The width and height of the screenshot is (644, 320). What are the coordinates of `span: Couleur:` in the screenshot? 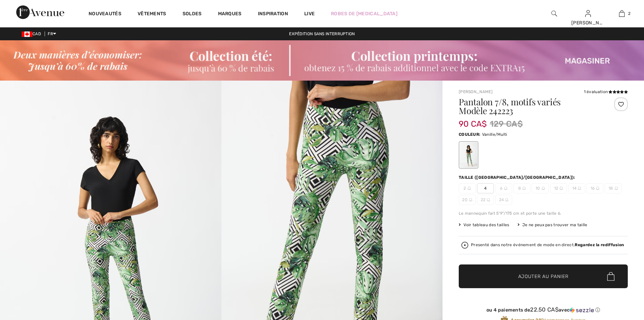 It's located at (470, 135).